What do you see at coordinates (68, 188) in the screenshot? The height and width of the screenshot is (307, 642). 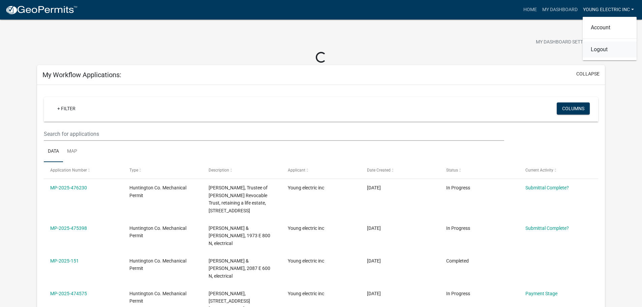 I see `a: MP-2025-476230` at bounding box center [68, 188].